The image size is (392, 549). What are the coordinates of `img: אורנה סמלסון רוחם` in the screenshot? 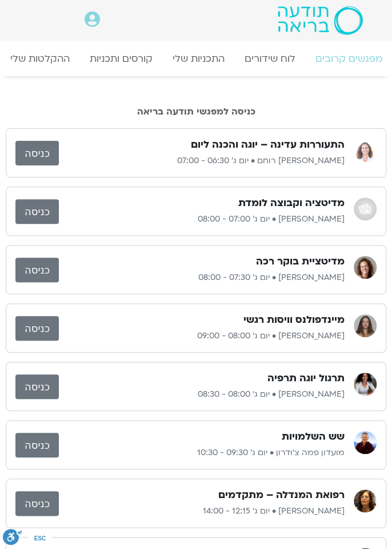 It's located at (366, 150).